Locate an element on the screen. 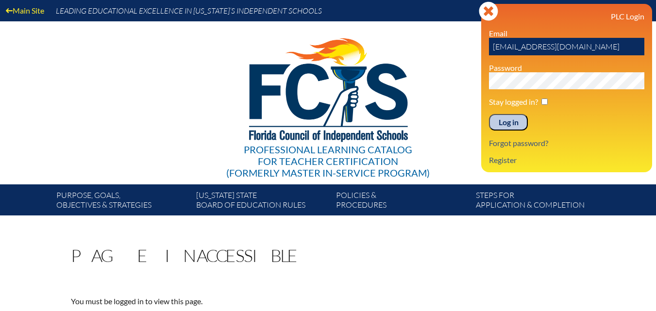  label: Password is located at coordinates (506, 68).